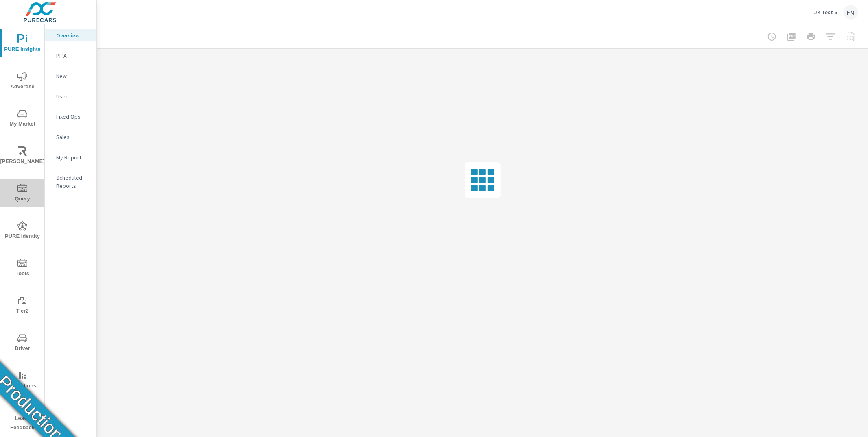  Describe the element at coordinates (73, 182) in the screenshot. I see `p: Scheduled Reports` at that location.